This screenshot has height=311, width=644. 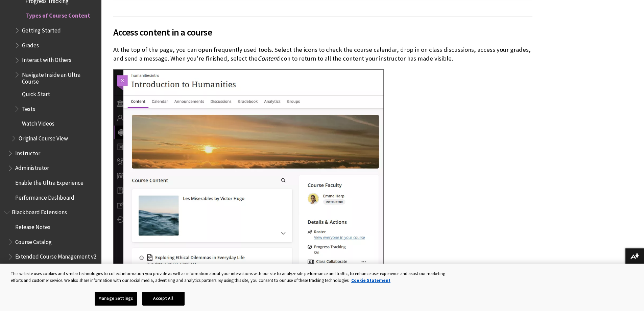 What do you see at coordinates (268, 58) in the screenshot?
I see `span: Content` at bounding box center [268, 58].